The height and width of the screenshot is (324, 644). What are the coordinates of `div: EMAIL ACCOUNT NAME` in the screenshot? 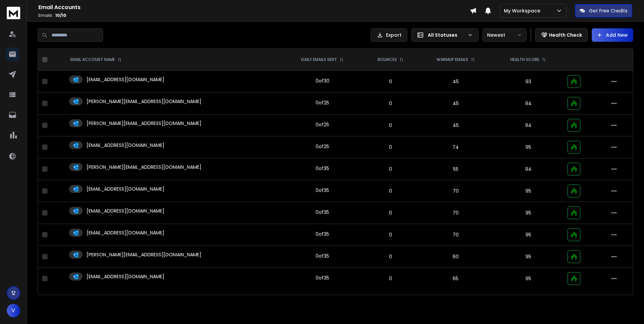 It's located at (96, 60).